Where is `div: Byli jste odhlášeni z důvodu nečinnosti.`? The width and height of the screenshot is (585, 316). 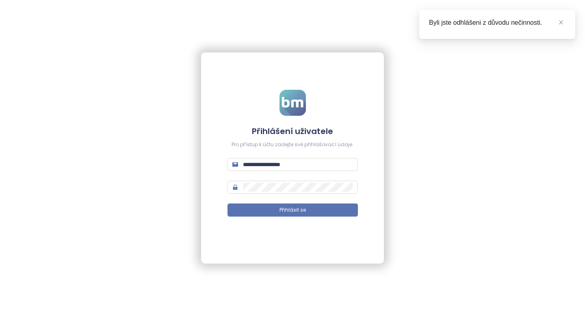
div: Byli jste odhlášeni z důvodu nečinnosti. is located at coordinates (498, 23).